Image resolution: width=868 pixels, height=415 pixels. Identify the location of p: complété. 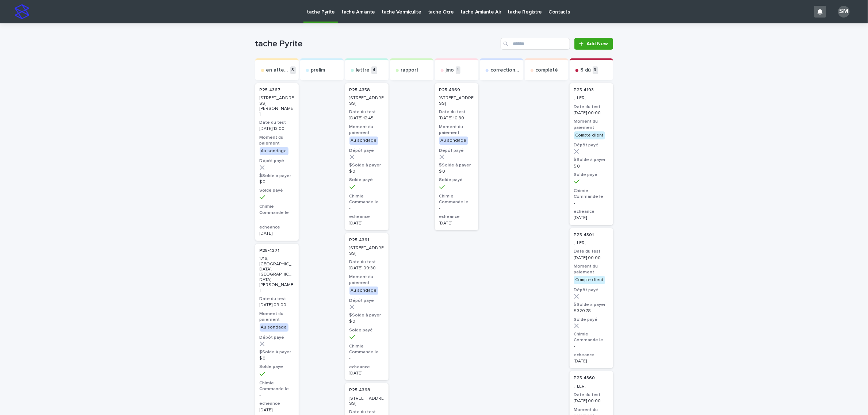
(547, 70).